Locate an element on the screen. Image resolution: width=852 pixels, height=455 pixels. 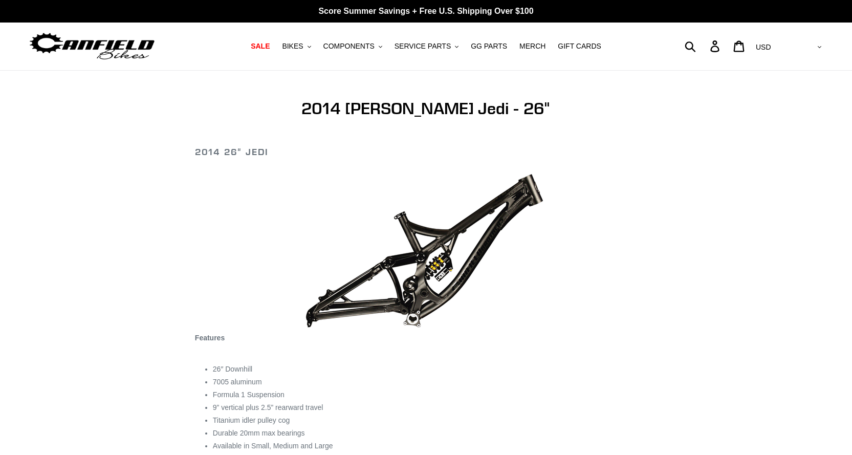
span: BIKES is located at coordinates (292, 46).